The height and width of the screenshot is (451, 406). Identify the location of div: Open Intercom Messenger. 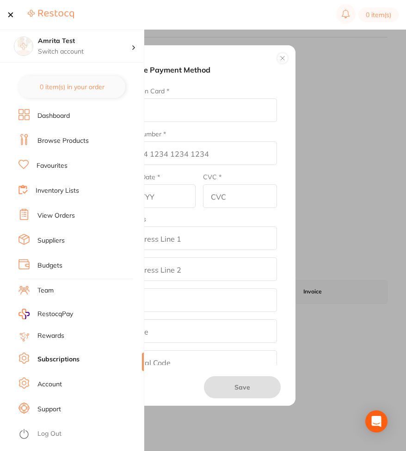
(376, 421).